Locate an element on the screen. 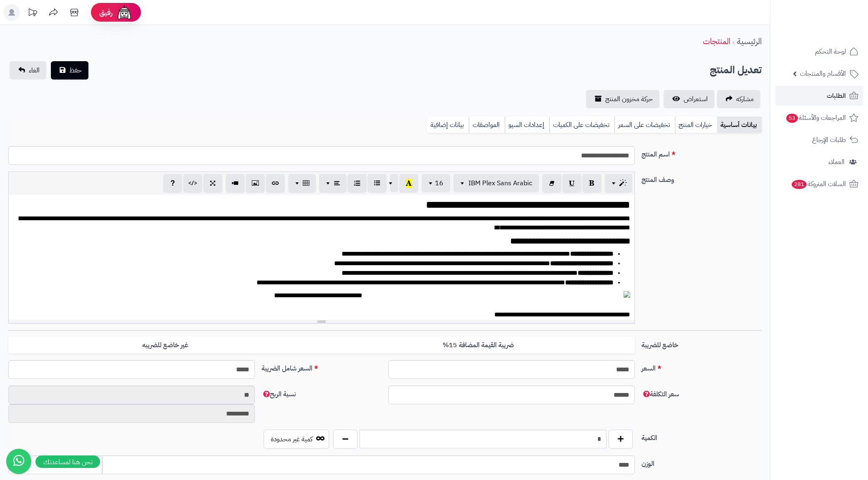 This screenshot has height=480, width=868. label: السعر شامل الضريبة is located at coordinates (321, 367).